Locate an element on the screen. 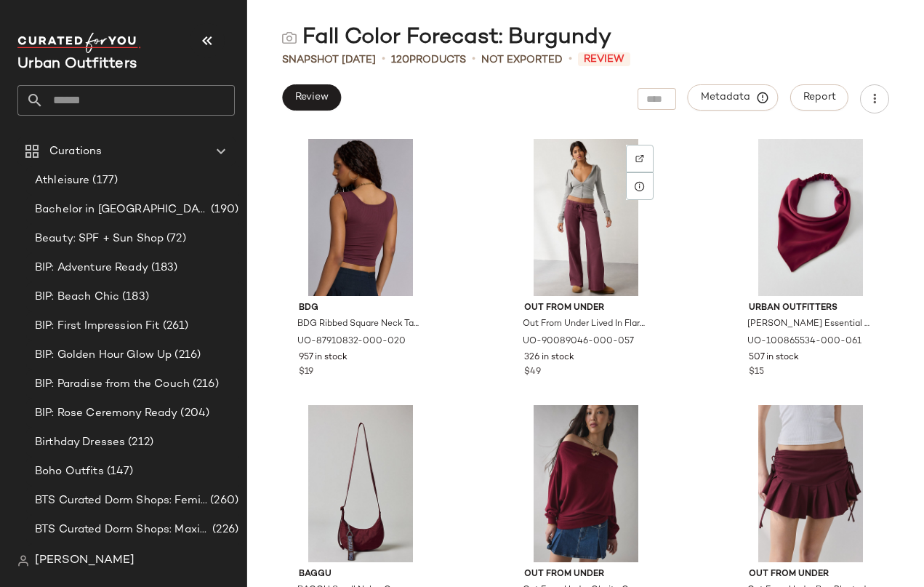  span: Report is located at coordinates (819, 97).